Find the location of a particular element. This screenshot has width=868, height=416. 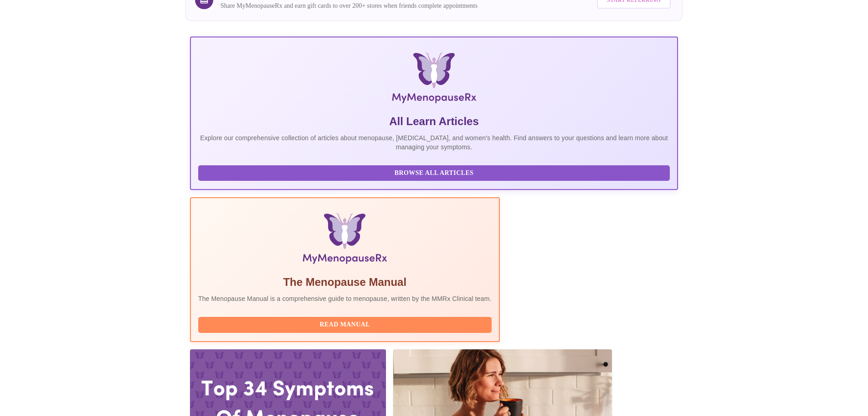

span: Browse All Articles is located at coordinates (434, 173).